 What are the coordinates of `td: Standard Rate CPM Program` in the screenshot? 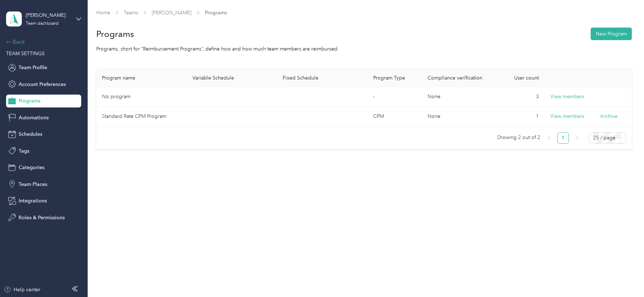 It's located at (141, 116).